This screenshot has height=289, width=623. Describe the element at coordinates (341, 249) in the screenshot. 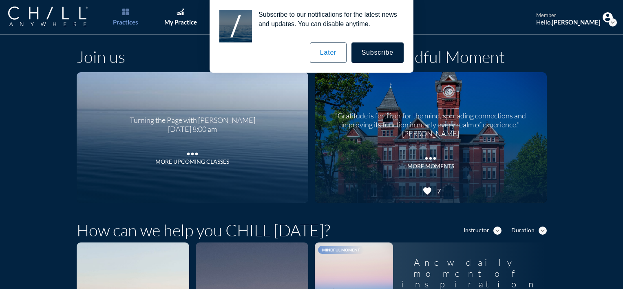

I see `span: Mindful Moment` at that location.